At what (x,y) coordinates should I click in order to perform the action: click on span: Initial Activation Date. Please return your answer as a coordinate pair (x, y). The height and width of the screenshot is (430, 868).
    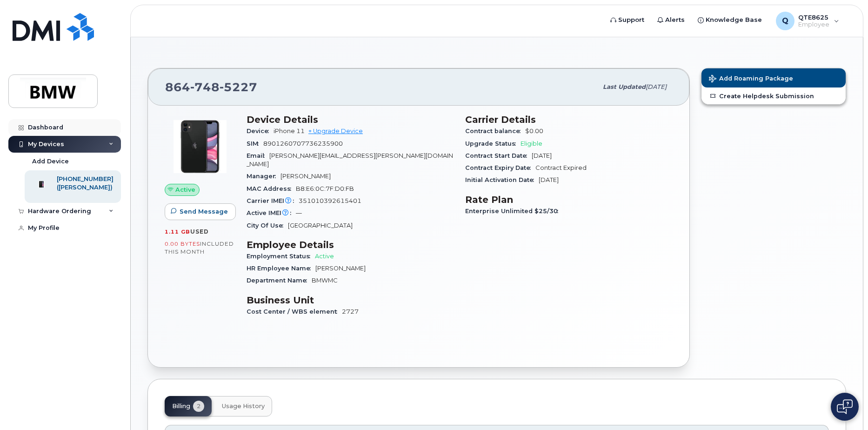
    Looking at the image, I should click on (502, 180).